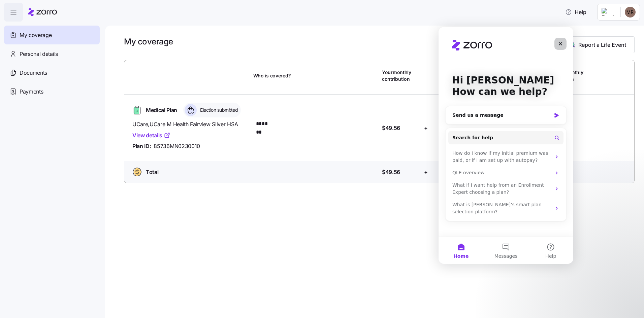 The image size is (644, 318). I want to click on span: Personal details, so click(39, 54).